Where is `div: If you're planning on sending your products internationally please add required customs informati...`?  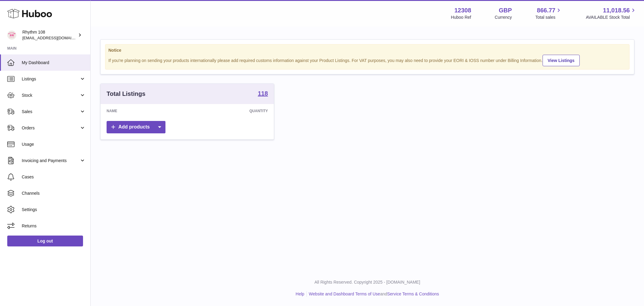 div: If you're planning on sending your products internationally please add required customs informati... is located at coordinates (367, 60).